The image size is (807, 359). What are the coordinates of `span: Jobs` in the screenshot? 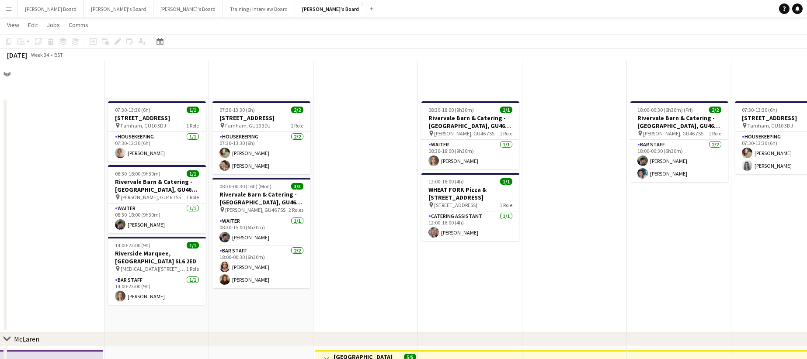 It's located at (53, 25).